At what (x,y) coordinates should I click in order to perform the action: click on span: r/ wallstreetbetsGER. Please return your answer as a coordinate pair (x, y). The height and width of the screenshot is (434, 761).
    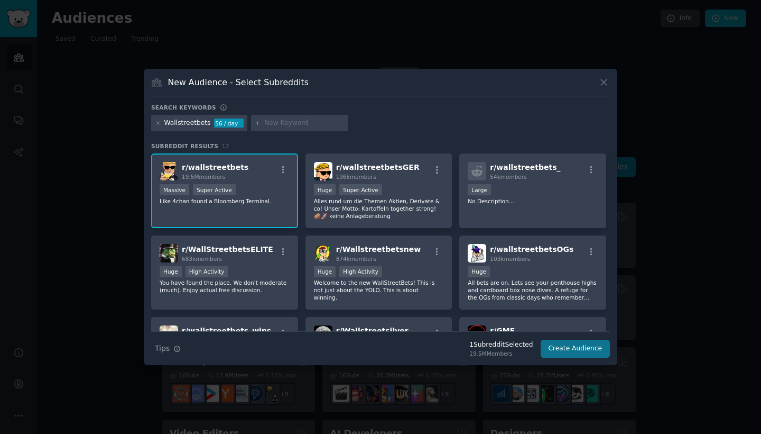
    Looking at the image, I should click on (378, 167).